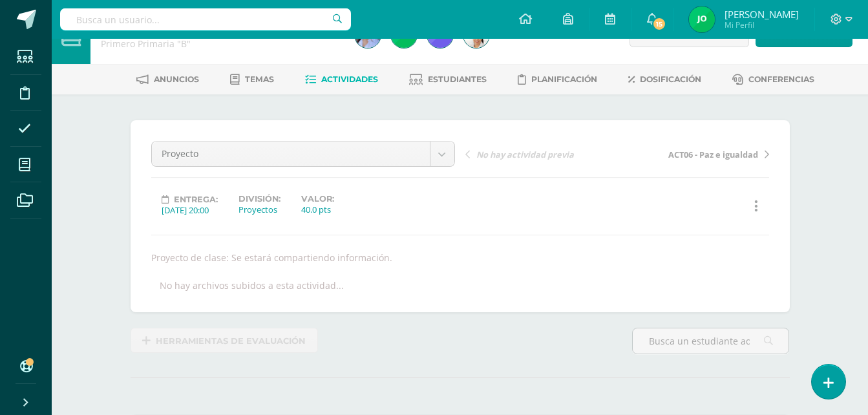  What do you see at coordinates (196, 199) in the screenshot?
I see `span: Entrega:` at bounding box center [196, 199].